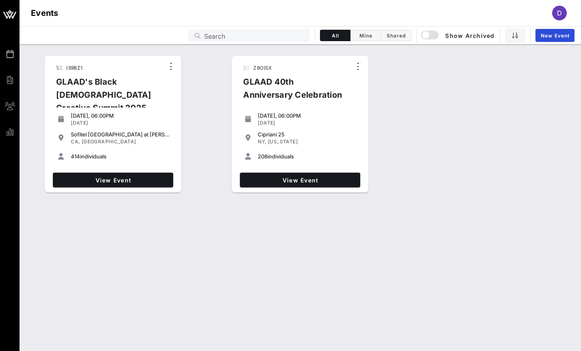 The width and height of the screenshot is (581, 351). I want to click on span: Shared, so click(396, 35).